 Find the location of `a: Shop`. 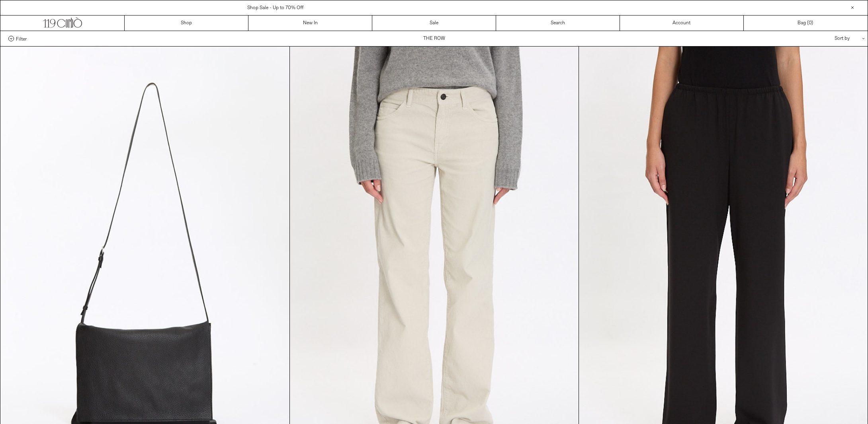

a: Shop is located at coordinates (187, 23).